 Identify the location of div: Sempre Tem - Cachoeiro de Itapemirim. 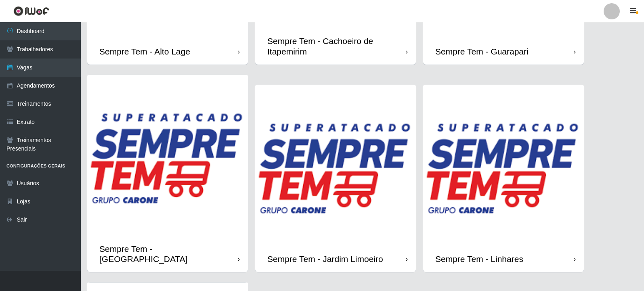
(336, 46).